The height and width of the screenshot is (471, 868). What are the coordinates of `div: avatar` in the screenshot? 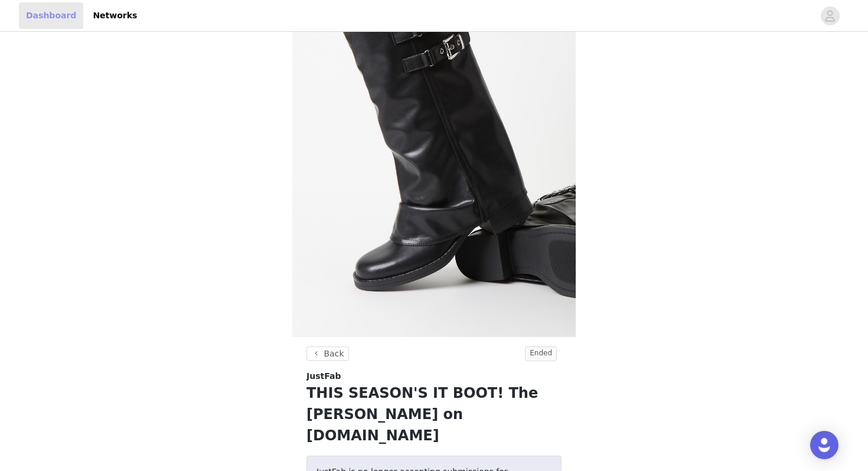 It's located at (829, 16).